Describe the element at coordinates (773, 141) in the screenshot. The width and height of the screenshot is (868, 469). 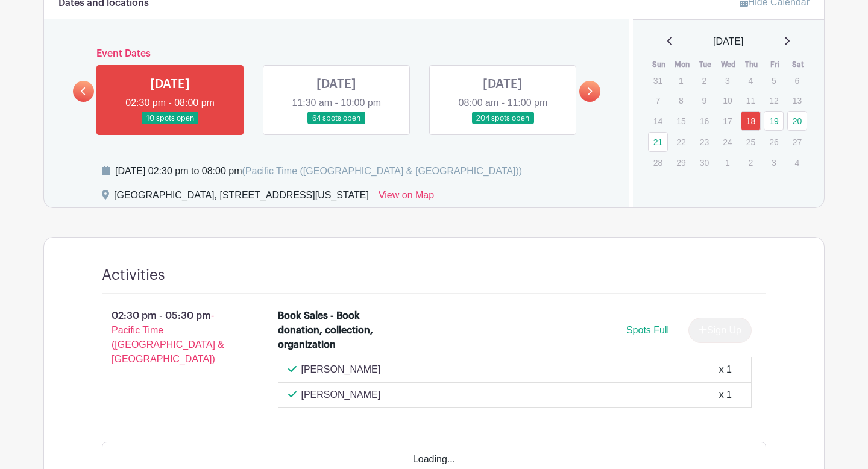
I see `p: 26` at that location.